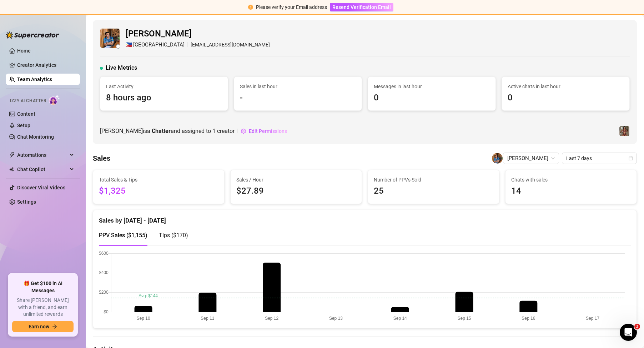  What do you see at coordinates (46, 65) in the screenshot?
I see `a: Creator Analytics` at bounding box center [46, 65].